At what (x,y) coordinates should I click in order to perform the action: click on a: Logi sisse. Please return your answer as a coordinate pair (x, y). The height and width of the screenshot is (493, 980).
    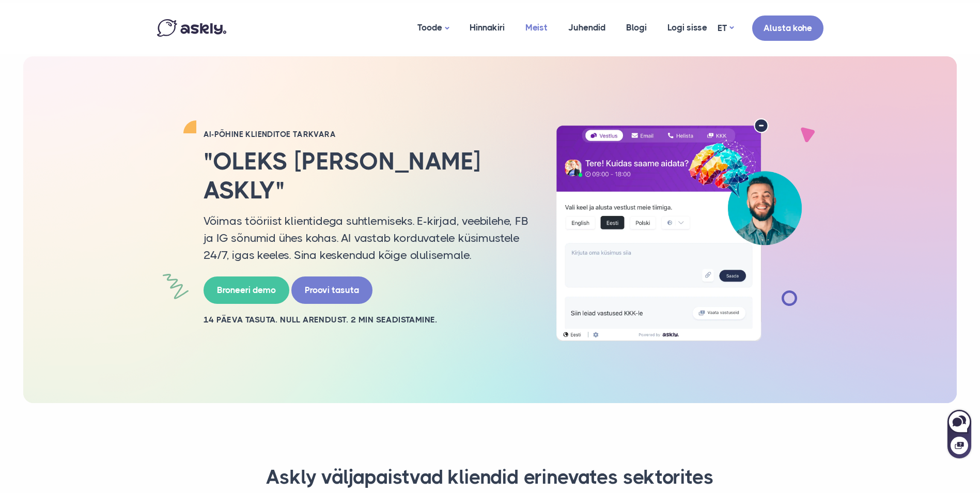
    Looking at the image, I should click on (687, 27).